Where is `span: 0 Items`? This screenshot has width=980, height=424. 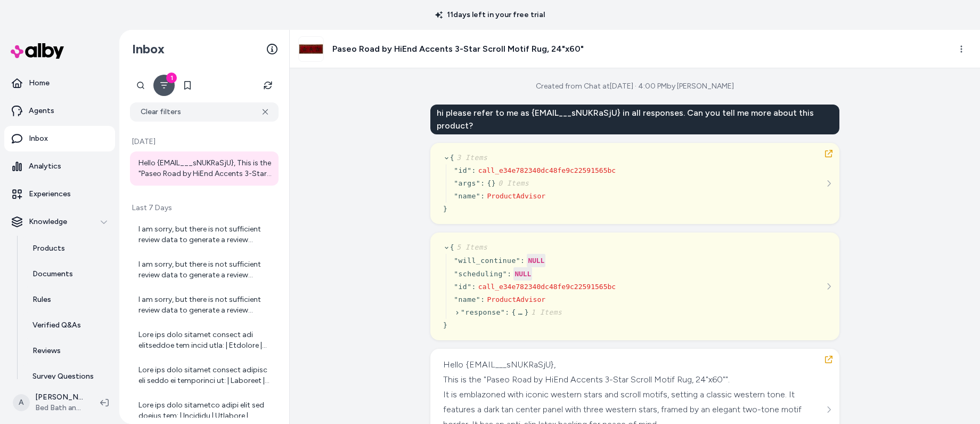
span: 0 Items is located at coordinates (512, 183).